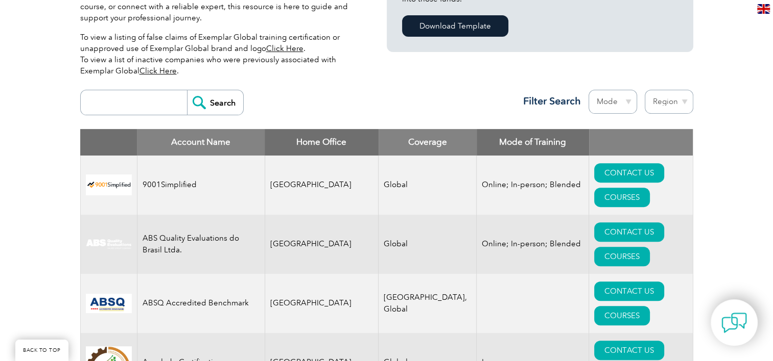 Image resolution: width=773 pixels, height=361 pixels. Describe the element at coordinates (533, 142) in the screenshot. I see `th: Mode of Training: activate to sort column ascending` at that location.